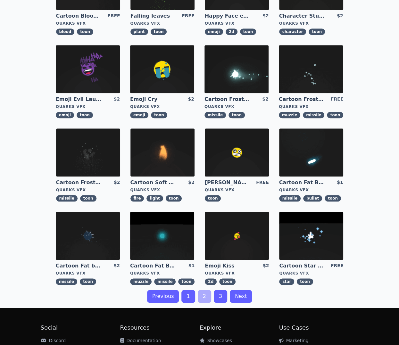  I want to click on span: plant, so click(139, 32).